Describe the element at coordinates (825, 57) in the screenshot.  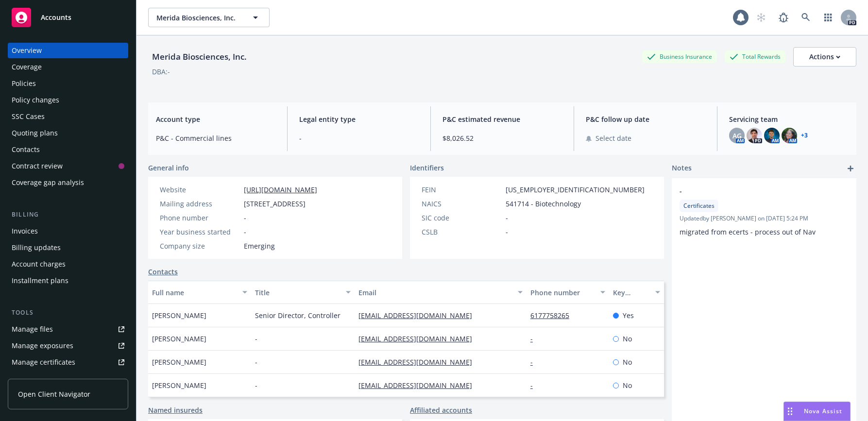
I see `div: Actions` at that location.